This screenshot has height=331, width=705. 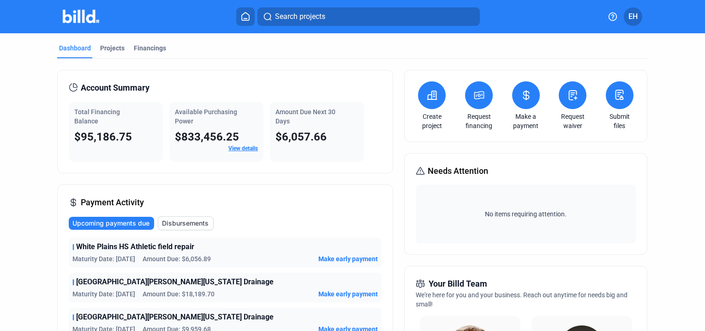 I want to click on span: Upcoming payments due, so click(x=111, y=223).